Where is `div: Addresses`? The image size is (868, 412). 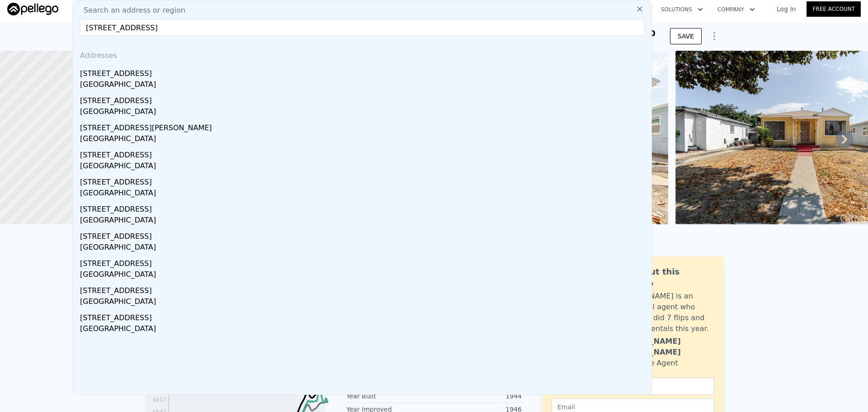 div: Addresses is located at coordinates (362, 54).